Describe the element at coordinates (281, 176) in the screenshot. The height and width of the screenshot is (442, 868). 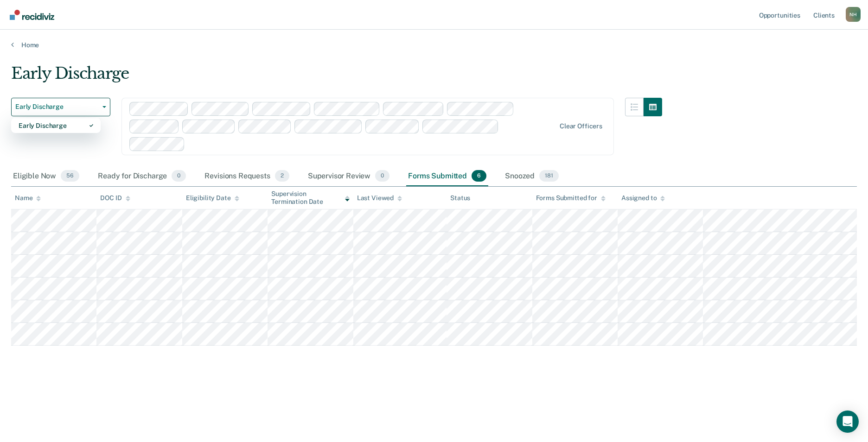
I see `span: 2` at that location.